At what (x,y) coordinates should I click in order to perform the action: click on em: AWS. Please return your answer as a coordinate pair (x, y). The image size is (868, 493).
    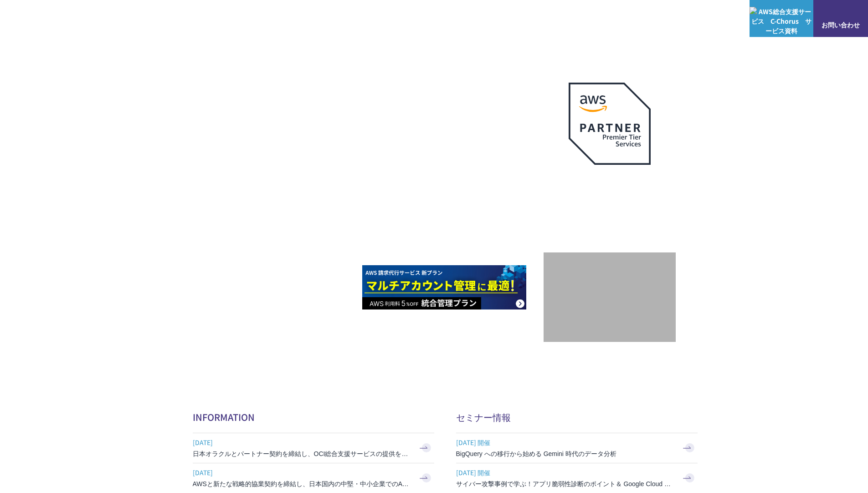
    Looking at the image, I should click on (610, 182).